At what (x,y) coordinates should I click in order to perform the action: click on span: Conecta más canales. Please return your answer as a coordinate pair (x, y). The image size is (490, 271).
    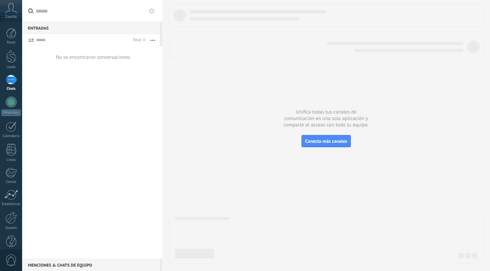
    Looking at the image, I should click on (326, 141).